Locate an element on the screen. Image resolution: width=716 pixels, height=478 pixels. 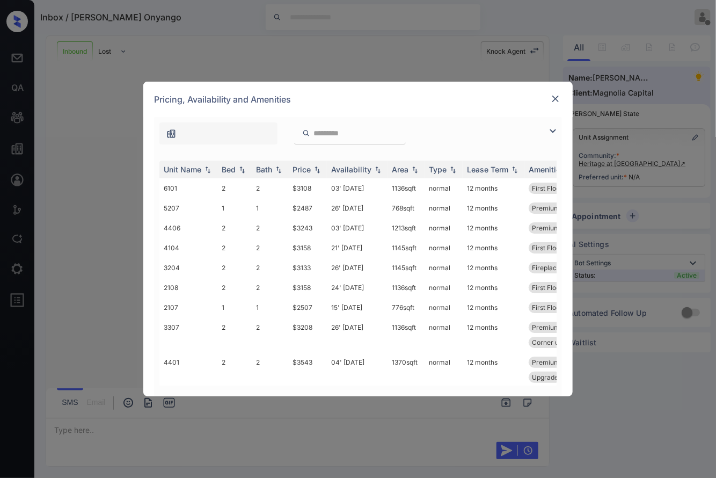
img: close is located at coordinates (556, 99).